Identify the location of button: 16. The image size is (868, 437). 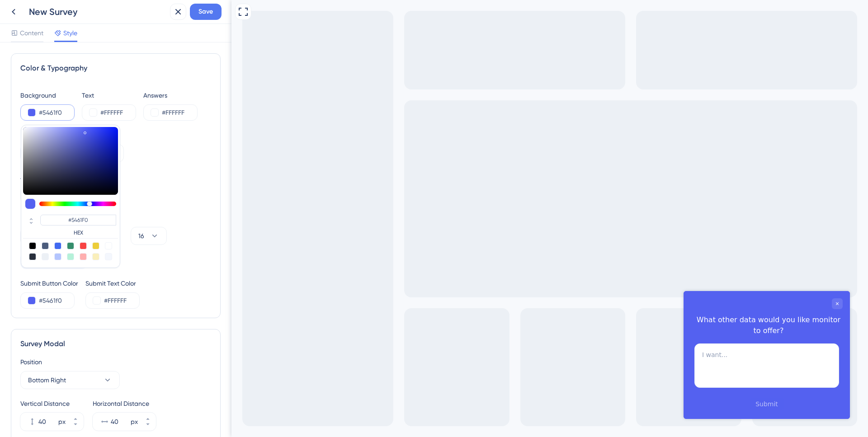
(149, 236).